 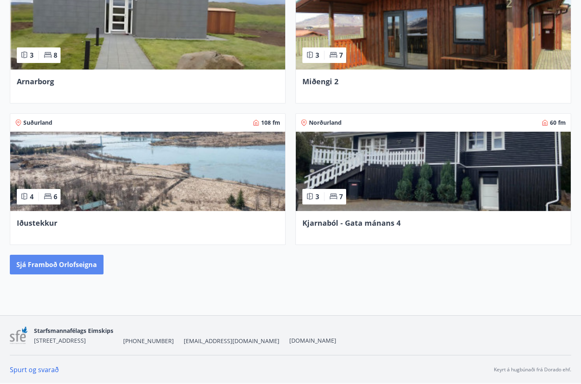 I want to click on a: Spurt og svarað, so click(x=34, y=370).